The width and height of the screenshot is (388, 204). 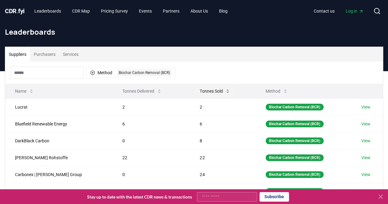 I want to click on a: Events, so click(x=145, y=11).